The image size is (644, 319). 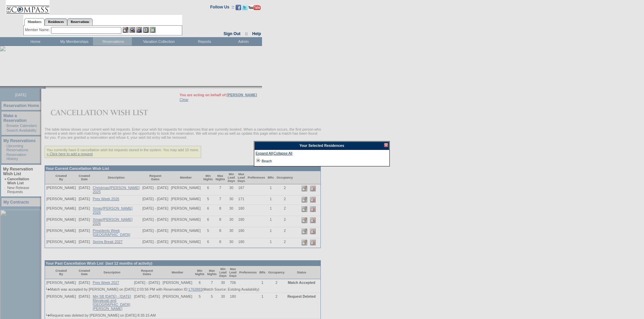 What do you see at coordinates (126, 30) in the screenshot?
I see `img: b_edit.gif` at bounding box center [126, 30].